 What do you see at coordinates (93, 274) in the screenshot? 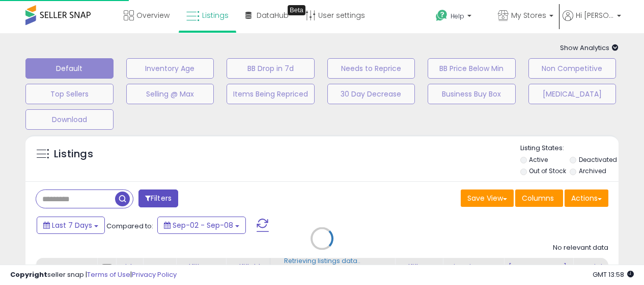
I see `div: seller snap | |` at bounding box center [93, 274].